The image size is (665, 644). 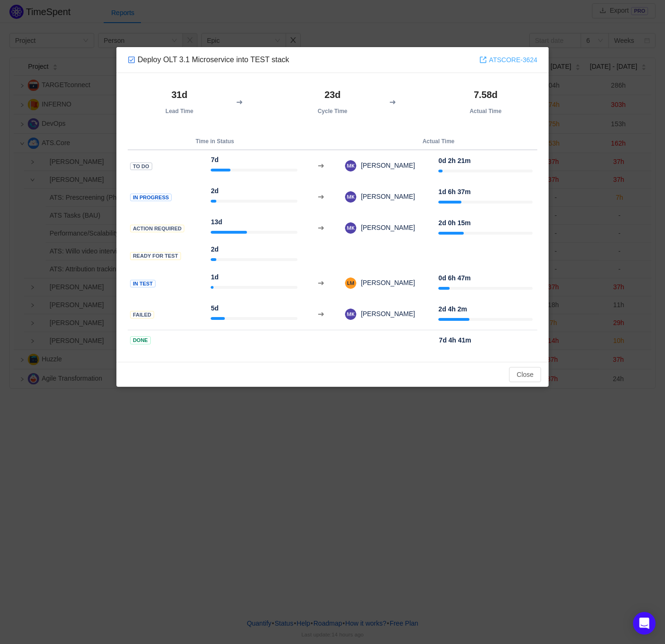 I want to click on a: ATSCORE-3624, so click(x=508, y=60).